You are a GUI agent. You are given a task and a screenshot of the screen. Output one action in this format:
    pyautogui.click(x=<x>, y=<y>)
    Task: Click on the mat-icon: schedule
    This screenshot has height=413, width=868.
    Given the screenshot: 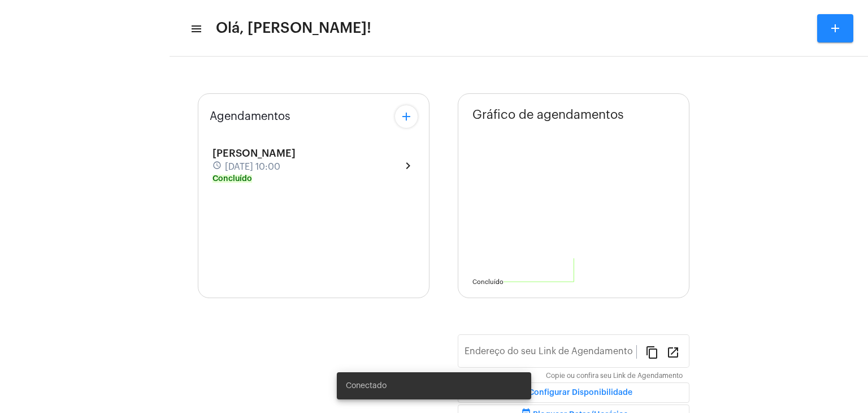 What is the action you would take?
    pyautogui.click(x=217, y=167)
    